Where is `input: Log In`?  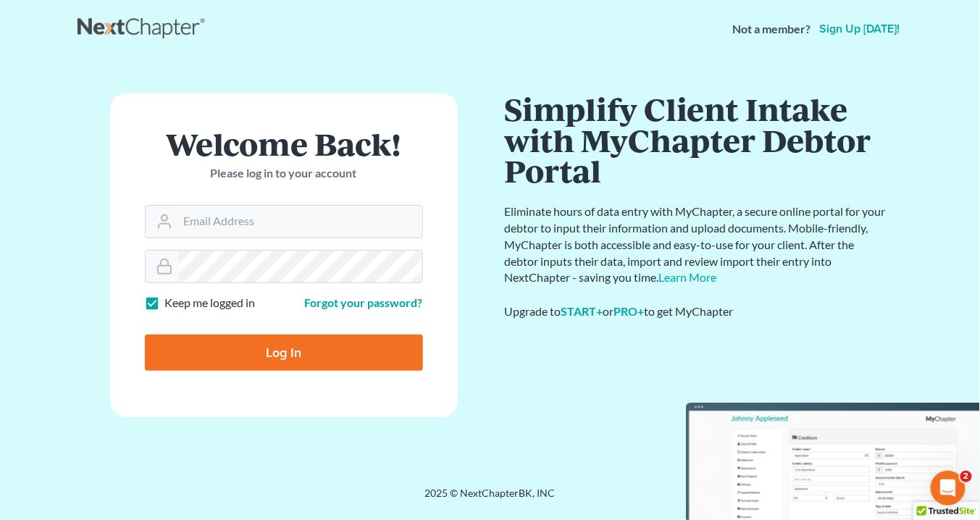 input: Log In is located at coordinates (284, 353).